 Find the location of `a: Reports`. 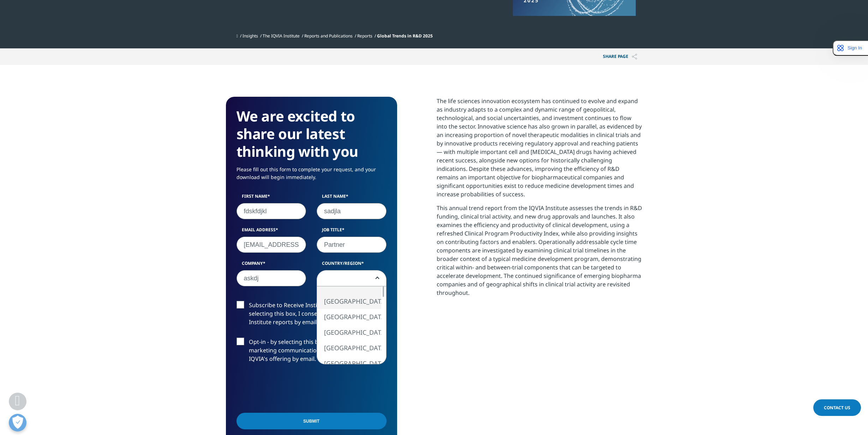

a: Reports is located at coordinates (365, 36).